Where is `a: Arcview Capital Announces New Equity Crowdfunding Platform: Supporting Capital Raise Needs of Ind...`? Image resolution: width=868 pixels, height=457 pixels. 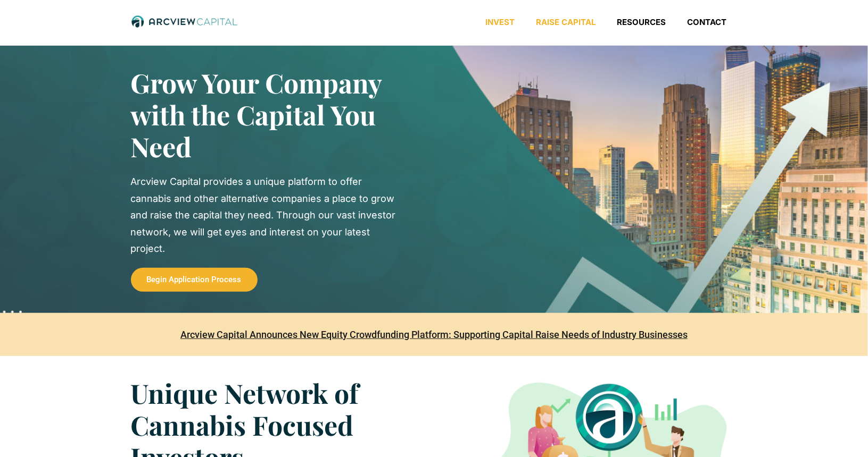 a: Arcview Capital Announces New Equity Crowdfunding Platform: Supporting Capital Raise Needs of Ind... is located at coordinates (434, 335).